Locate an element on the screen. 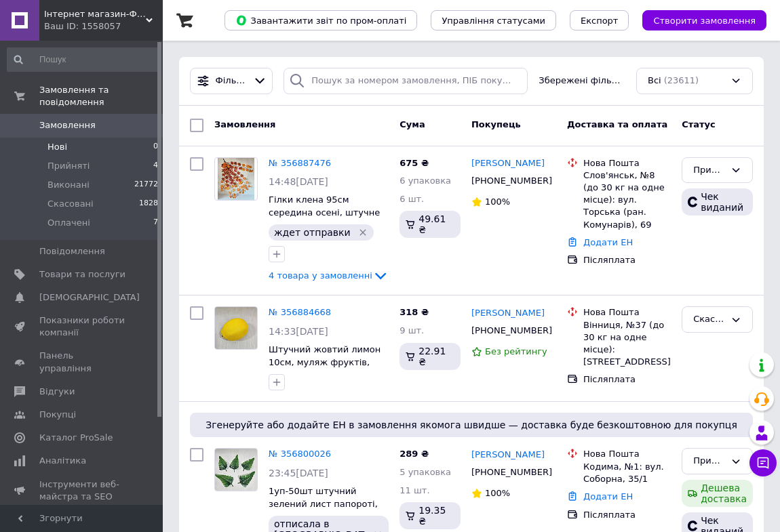 This screenshot has height=532, width=780. span: Збережені фільтри: is located at coordinates (582, 81).